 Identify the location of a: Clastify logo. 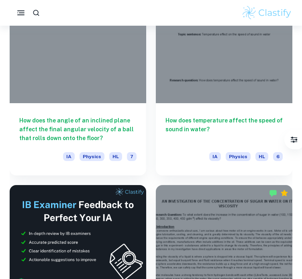
(267, 13).